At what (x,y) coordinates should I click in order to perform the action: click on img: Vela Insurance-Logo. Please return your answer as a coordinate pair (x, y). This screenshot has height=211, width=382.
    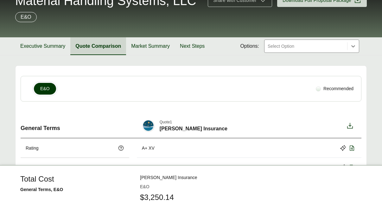
    Looking at the image, I should click on (148, 126).